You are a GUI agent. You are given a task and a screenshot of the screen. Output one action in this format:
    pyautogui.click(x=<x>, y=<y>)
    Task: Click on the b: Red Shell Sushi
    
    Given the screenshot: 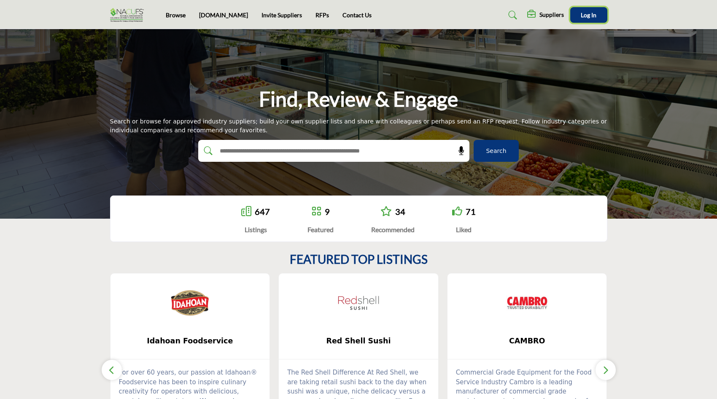 What is the action you would take?
    pyautogui.click(x=358, y=341)
    